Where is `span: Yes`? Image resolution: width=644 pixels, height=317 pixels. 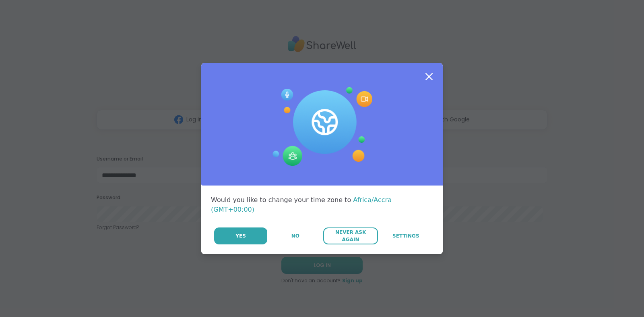 span: Yes is located at coordinates (241, 236).